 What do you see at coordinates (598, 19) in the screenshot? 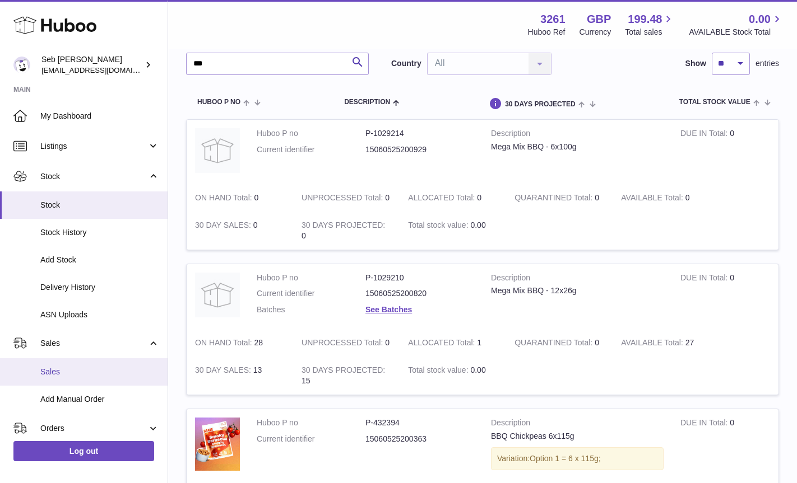
I see `strong: GBP` at bounding box center [598, 19].